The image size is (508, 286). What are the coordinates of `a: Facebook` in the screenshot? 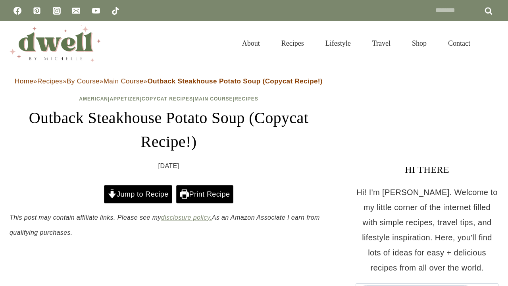 It's located at (17, 11).